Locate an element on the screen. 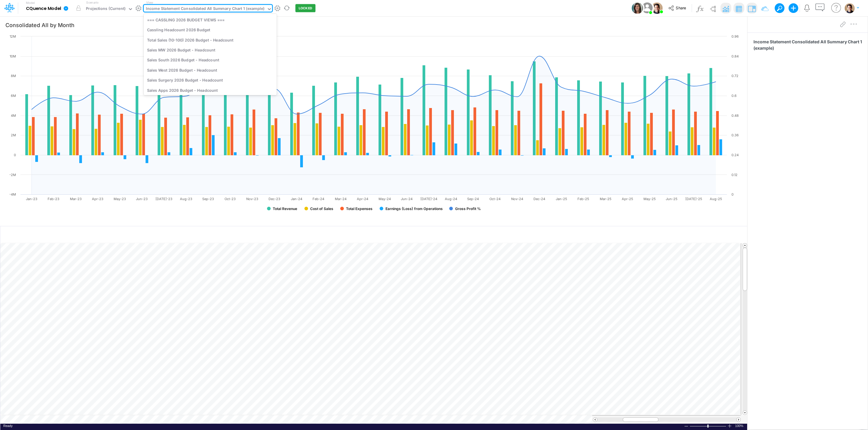 The image size is (868, 430). text: Aug-24 is located at coordinates (451, 199).